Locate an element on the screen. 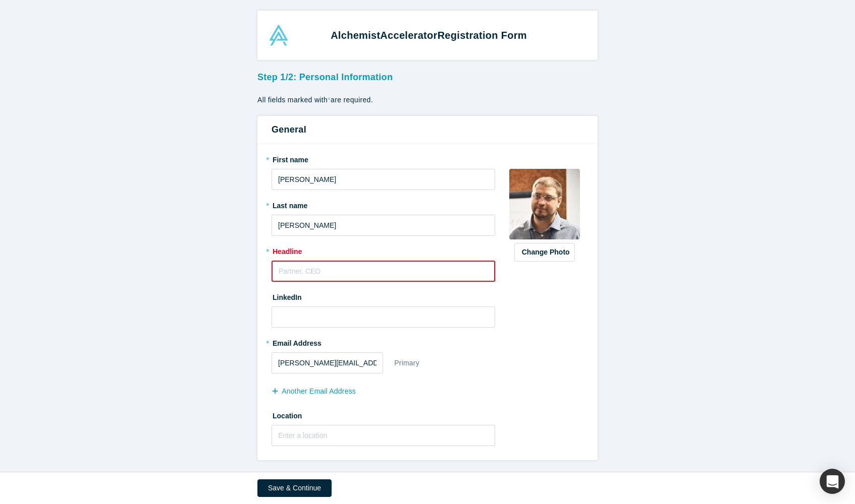  span: Accelerator is located at coordinates (408, 35).